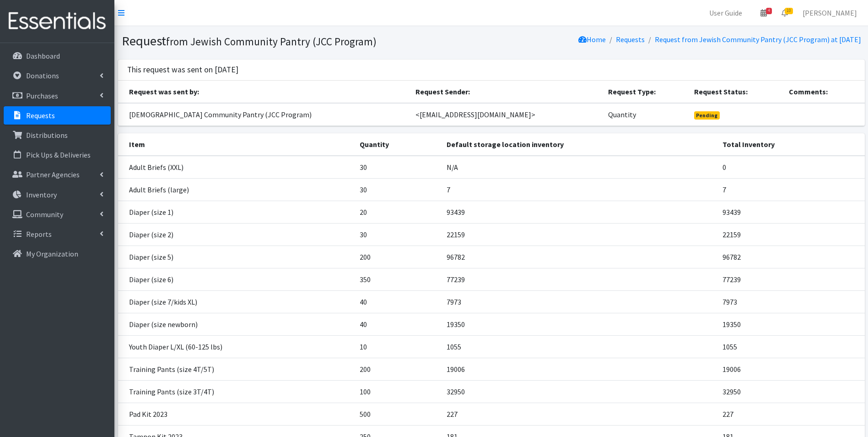 The height and width of the screenshot is (437, 868). Describe the element at coordinates (40, 116) in the screenshot. I see `p: Requests` at that location.